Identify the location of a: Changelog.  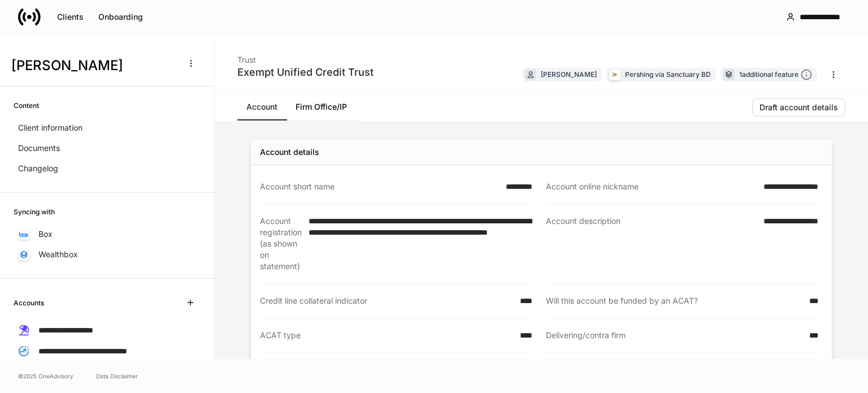
(107, 168).